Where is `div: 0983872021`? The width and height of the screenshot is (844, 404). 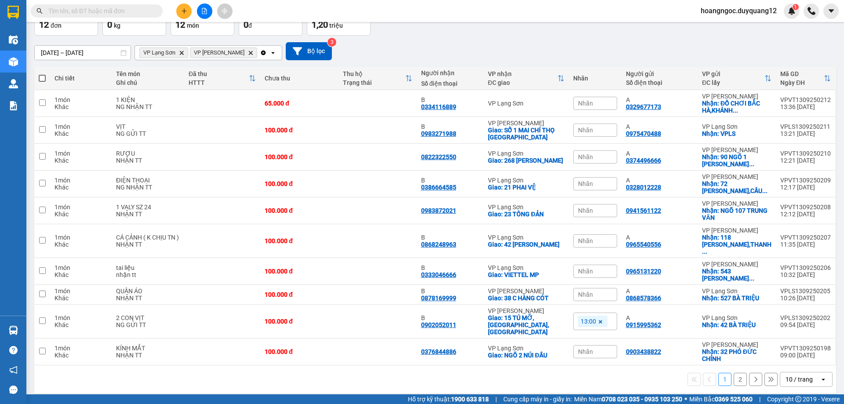 div: 0983872021 is located at coordinates (439, 210).